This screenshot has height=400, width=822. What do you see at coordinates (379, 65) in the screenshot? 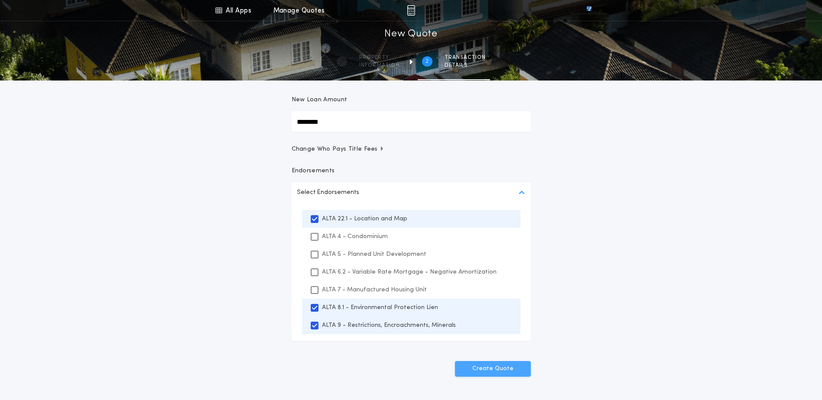
I see `span: information` at bounding box center [379, 65].